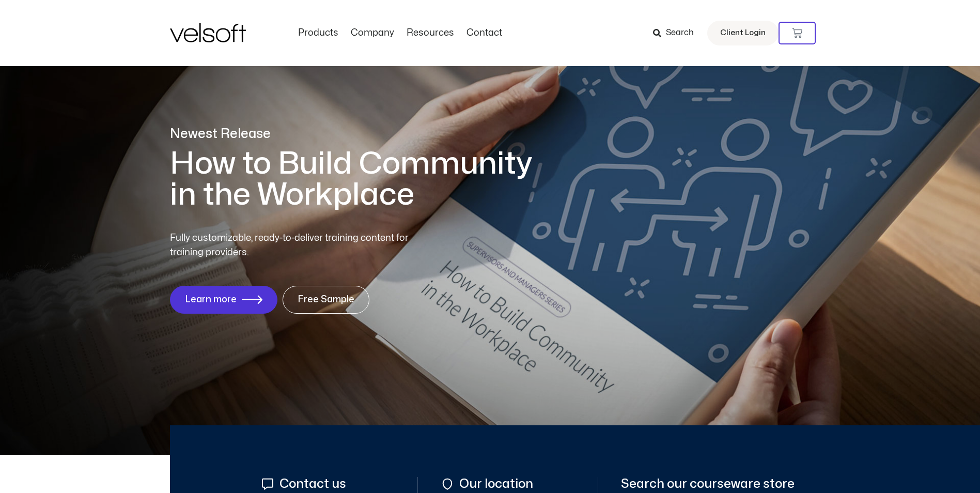 The height and width of the screenshot is (493, 980). I want to click on a: Client Login, so click(743, 33).